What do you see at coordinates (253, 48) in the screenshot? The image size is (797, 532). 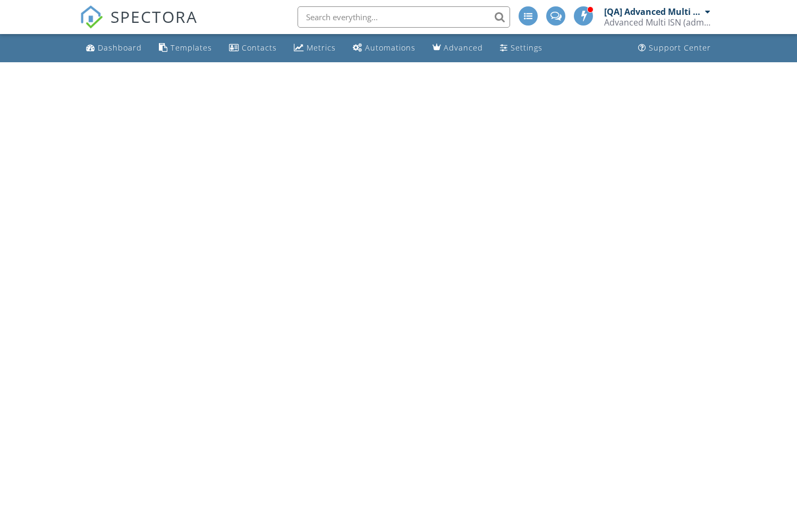 I see `a: Contacts` at bounding box center [253, 48].